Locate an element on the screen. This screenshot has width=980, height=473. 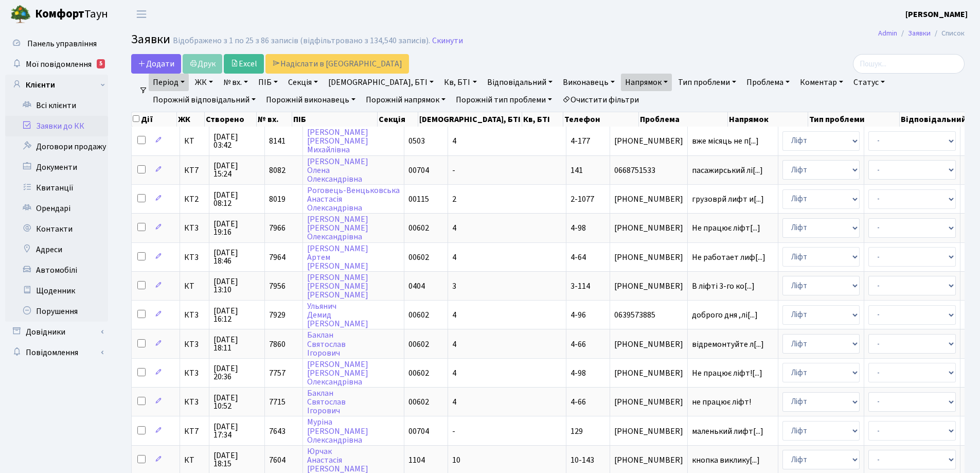
span: 8082 is located at coordinates (278, 170).